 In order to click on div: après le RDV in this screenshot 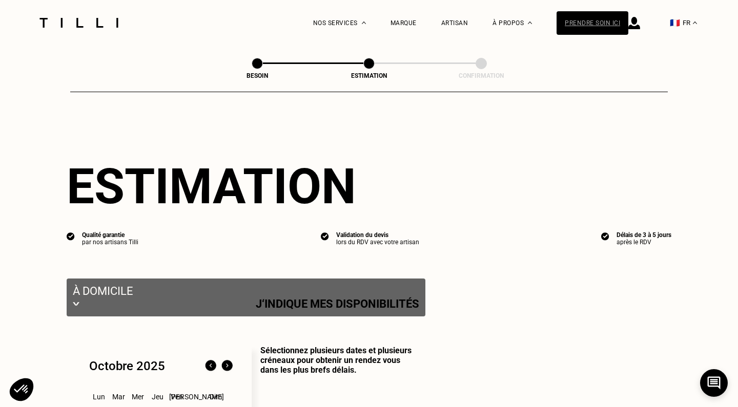, I will do `click(643, 242)`.